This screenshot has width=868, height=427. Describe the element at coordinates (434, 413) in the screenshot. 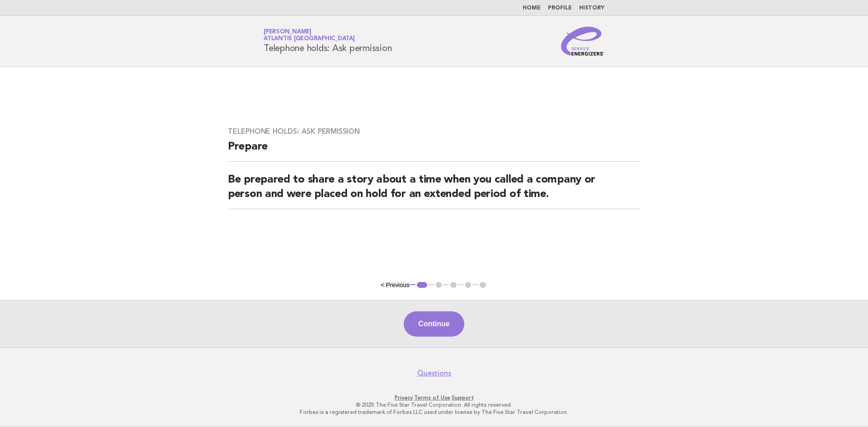

I see `p: Forbes is a registered trademark of Forbes LLC used under license by The Five Star Travel Corpora...` at that location.